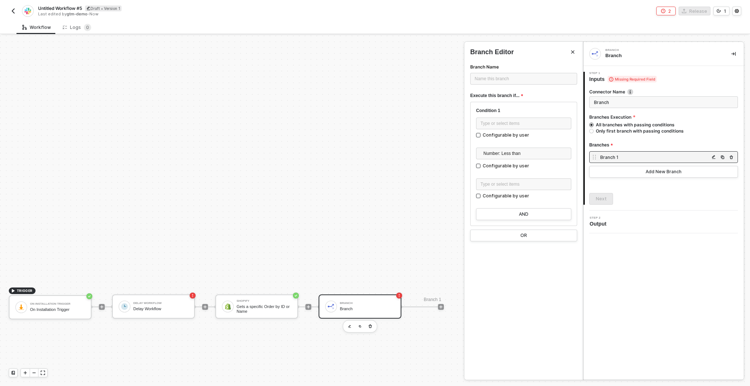  Describe the element at coordinates (525, 154) in the screenshot. I see `span: Number: Less than` at that location.